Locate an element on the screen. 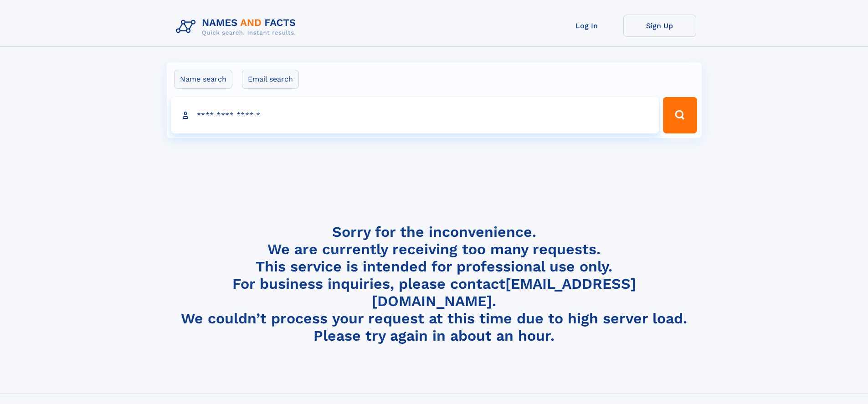  label: Name search is located at coordinates (203, 79).